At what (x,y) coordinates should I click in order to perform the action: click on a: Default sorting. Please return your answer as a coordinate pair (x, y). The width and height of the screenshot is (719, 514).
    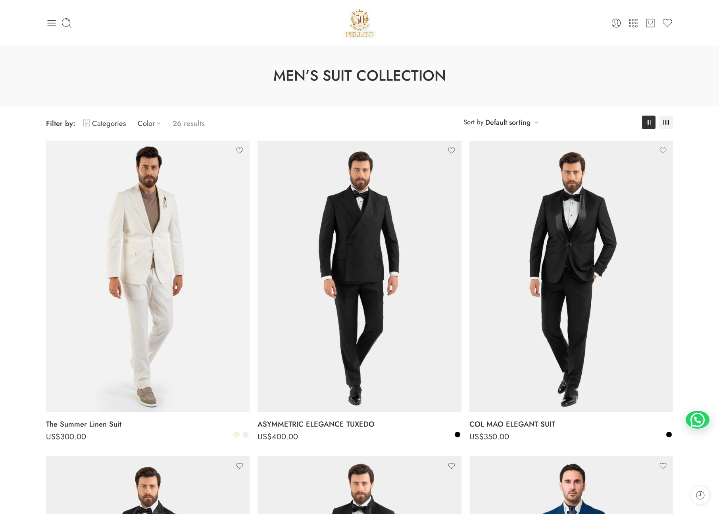
    Looking at the image, I should click on (508, 122).